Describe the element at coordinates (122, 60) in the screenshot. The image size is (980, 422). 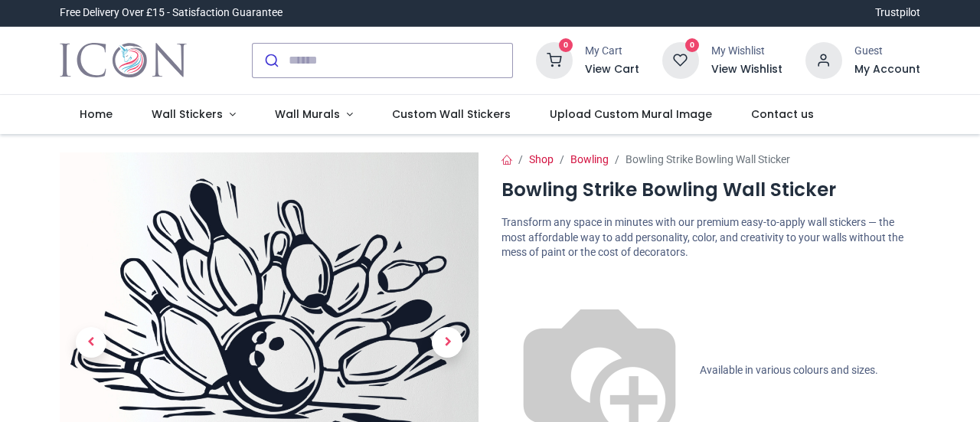
I see `a: Logo of Icon Wall Stickers` at that location.